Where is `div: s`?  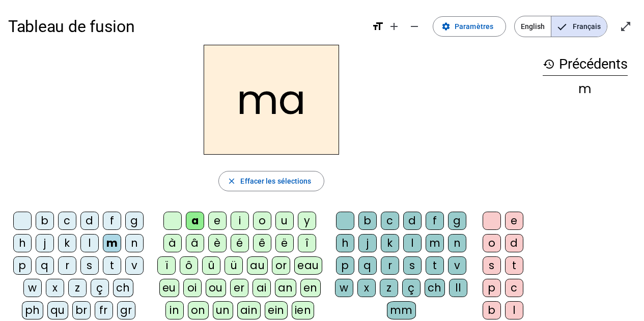 div: s is located at coordinates (89, 265).